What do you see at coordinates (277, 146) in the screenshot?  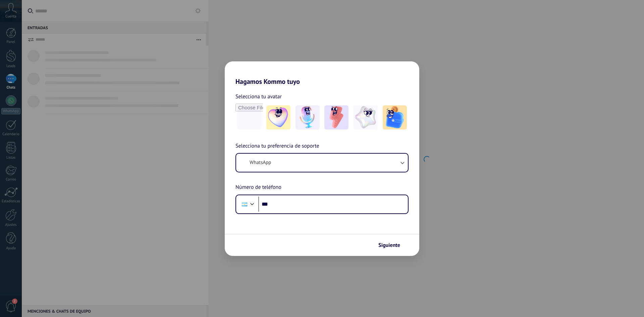 I see `span: Selecciona tu preferencia de soporte` at bounding box center [277, 146].